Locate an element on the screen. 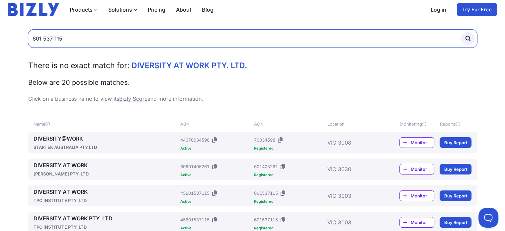 This screenshot has width=505, height=231. div: Location is located at coordinates (353, 124).